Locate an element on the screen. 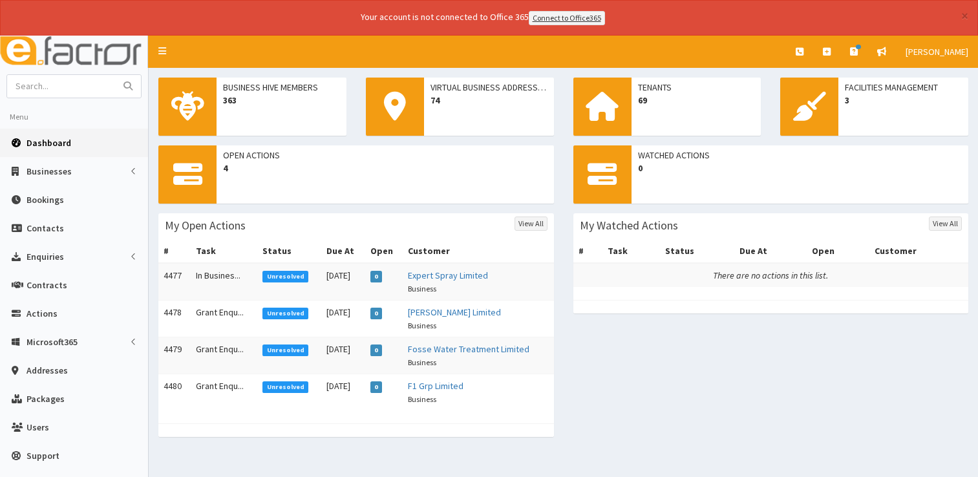 The width and height of the screenshot is (978, 477). span: Bookings is located at coordinates (45, 200).